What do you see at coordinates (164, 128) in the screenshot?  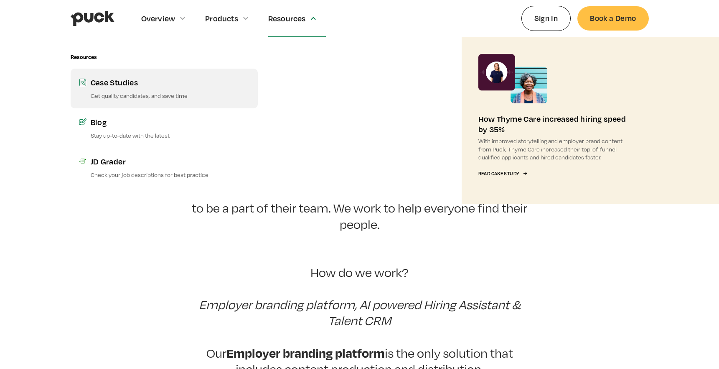 I see `a: BlogStay up-to-date with the latest` at bounding box center [164, 128].